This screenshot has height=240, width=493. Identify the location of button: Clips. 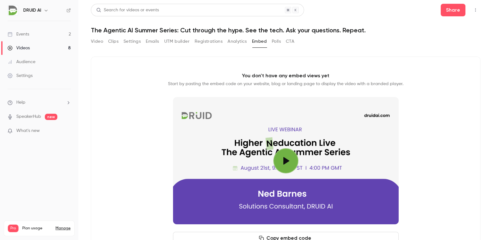
(113, 41).